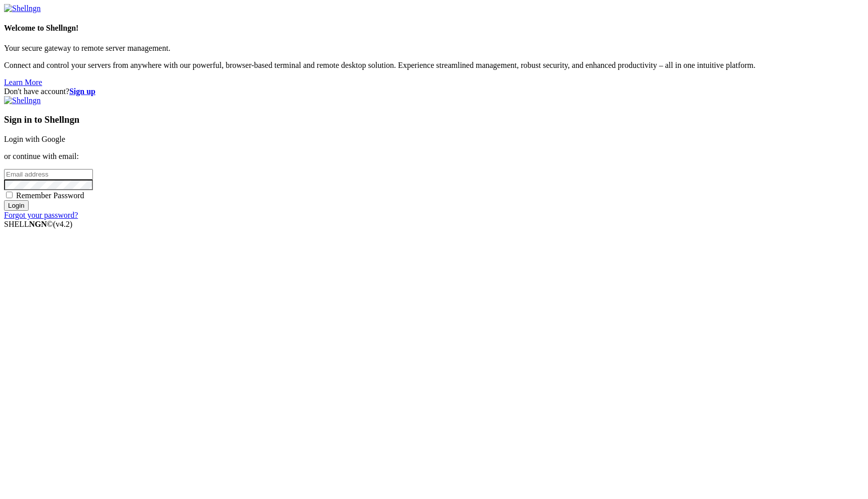 This screenshot has height=499, width=868. What do you see at coordinates (434, 65) in the screenshot?
I see `p: Connect and control your servers from anywhere with our powerful, browser-based terminal and remo...` at bounding box center [434, 65].